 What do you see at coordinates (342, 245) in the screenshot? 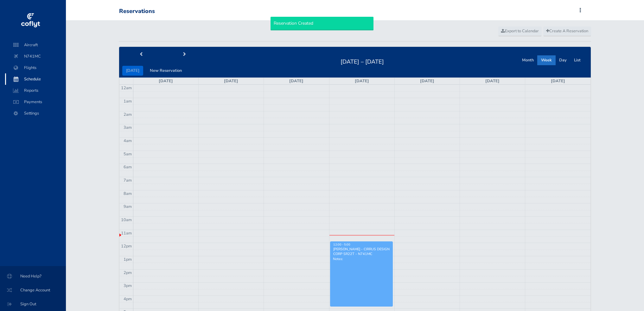
I see `span: 12:00 - 5:00` at bounding box center [342, 245].